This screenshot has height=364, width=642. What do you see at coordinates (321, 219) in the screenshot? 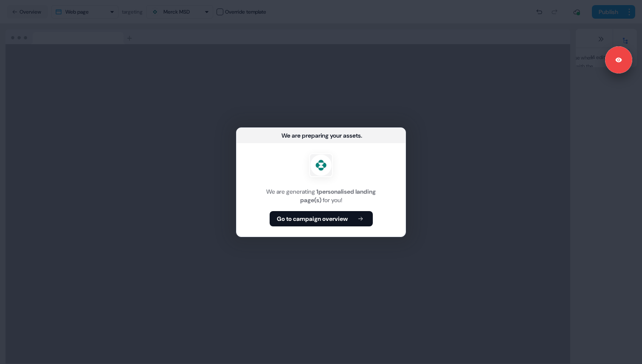
I see `button: Go to campaign overview` at bounding box center [321, 219].